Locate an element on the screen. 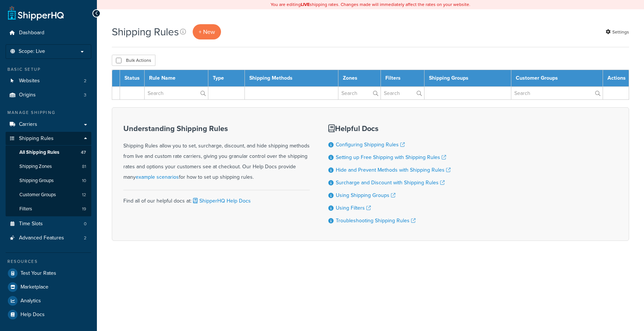 This screenshot has height=331, width=644. h3: Understanding Shipping Rules is located at coordinates (217, 129).